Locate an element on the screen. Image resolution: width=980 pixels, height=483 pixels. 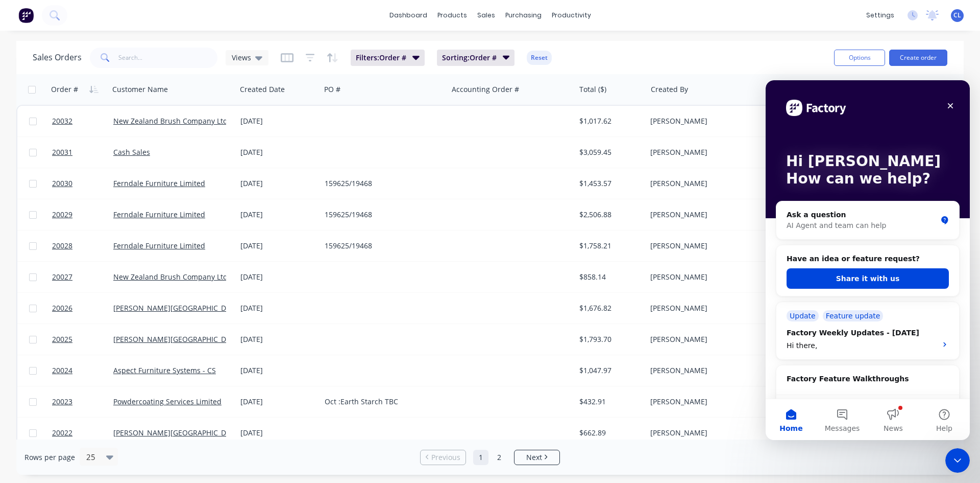
button: Sorting:Order # is located at coordinates (476, 58).